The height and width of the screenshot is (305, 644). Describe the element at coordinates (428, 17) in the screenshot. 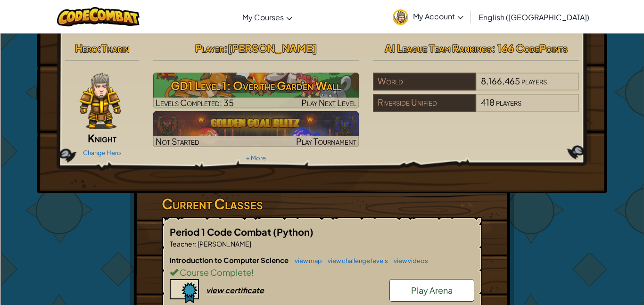

I see `a: My Account` at that location.